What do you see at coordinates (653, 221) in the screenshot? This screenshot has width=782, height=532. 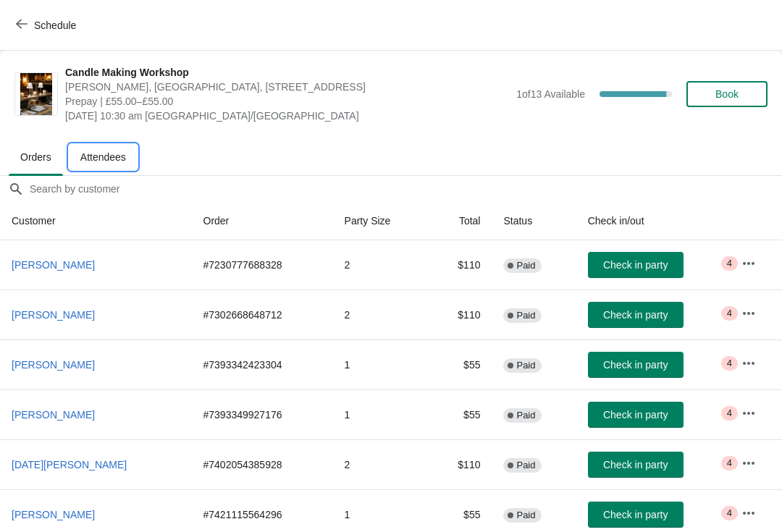 I see `th: Check in/out` at bounding box center [653, 221].